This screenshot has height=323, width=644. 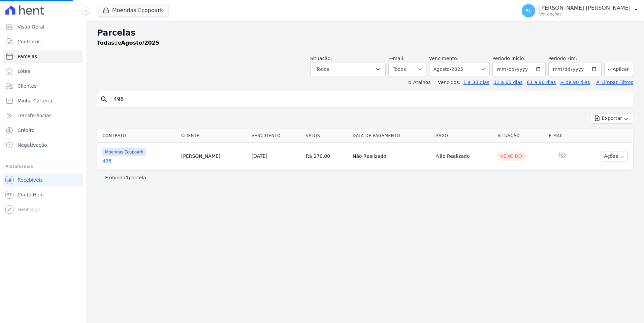 What do you see at coordinates (43, 101) in the screenshot?
I see `a: Minha Carteira` at bounding box center [43, 101].